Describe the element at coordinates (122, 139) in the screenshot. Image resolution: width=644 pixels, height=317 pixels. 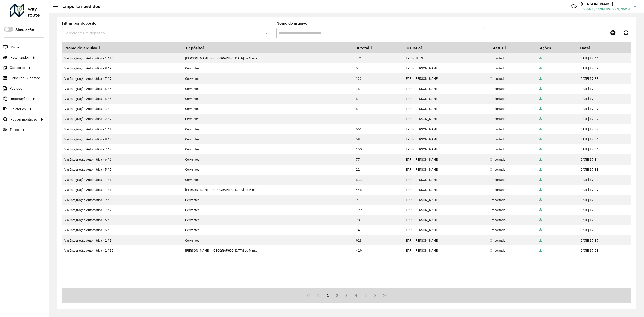
I see `td: Via Integração Automática - 8 / 8` at that location.